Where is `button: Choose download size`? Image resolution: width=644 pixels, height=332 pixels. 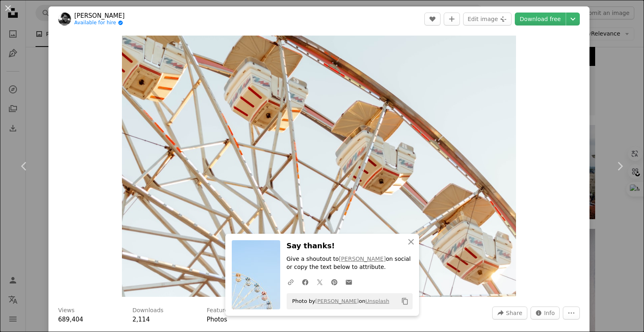 button: Choose download size is located at coordinates (573, 19).